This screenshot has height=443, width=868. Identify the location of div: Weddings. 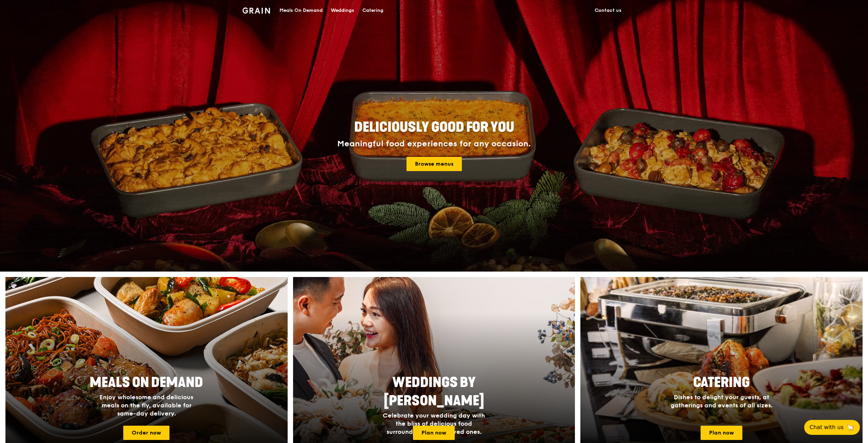
(343, 10).